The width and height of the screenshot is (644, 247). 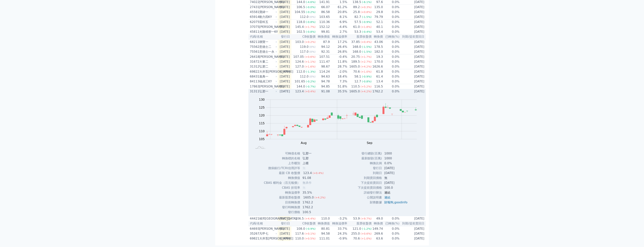 I want to click on span: (-0.0%), so click(x=311, y=7).